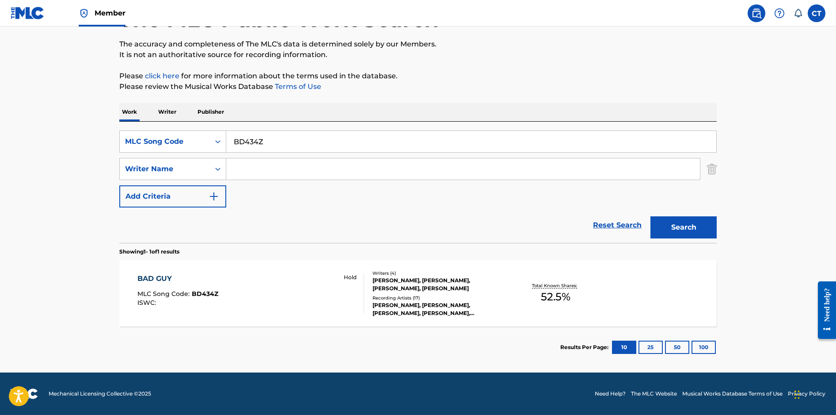 This screenshot has height=415, width=836. I want to click on p: Hold, so click(350, 277).